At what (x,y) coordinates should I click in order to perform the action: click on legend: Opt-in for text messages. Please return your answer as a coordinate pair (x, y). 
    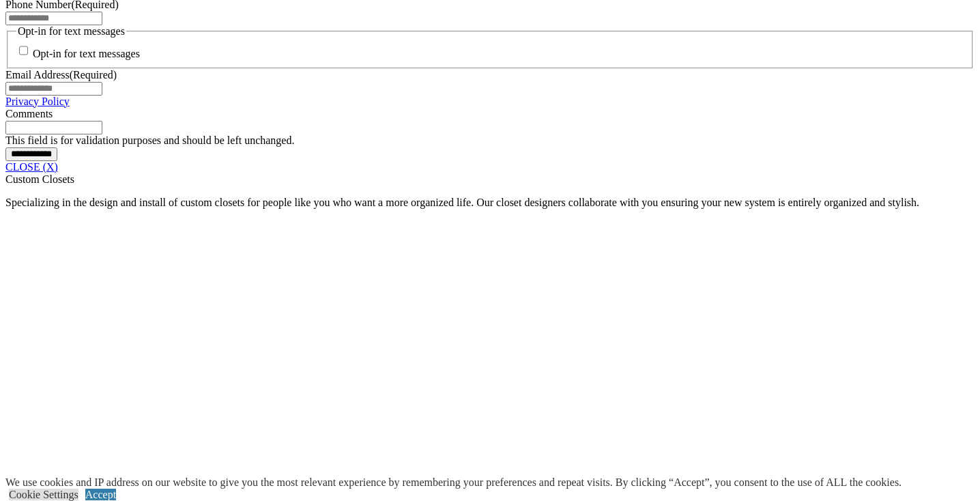
    Looking at the image, I should click on (71, 32).